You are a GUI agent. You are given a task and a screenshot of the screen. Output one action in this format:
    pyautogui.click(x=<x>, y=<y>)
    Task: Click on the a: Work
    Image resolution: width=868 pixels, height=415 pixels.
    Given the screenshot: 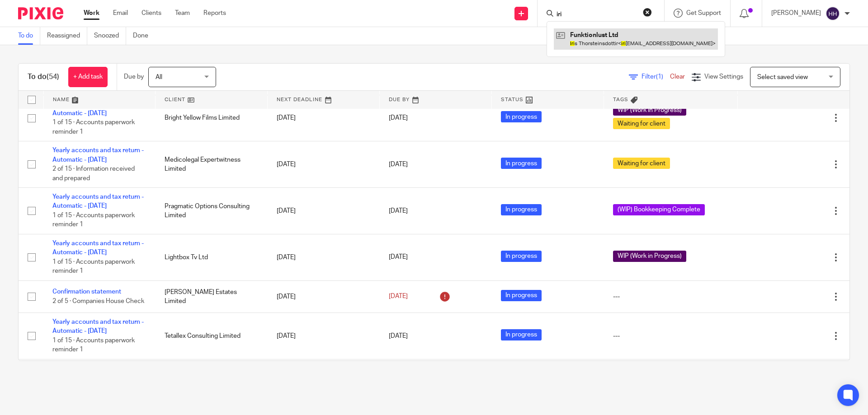 What is the action you would take?
    pyautogui.click(x=91, y=13)
    